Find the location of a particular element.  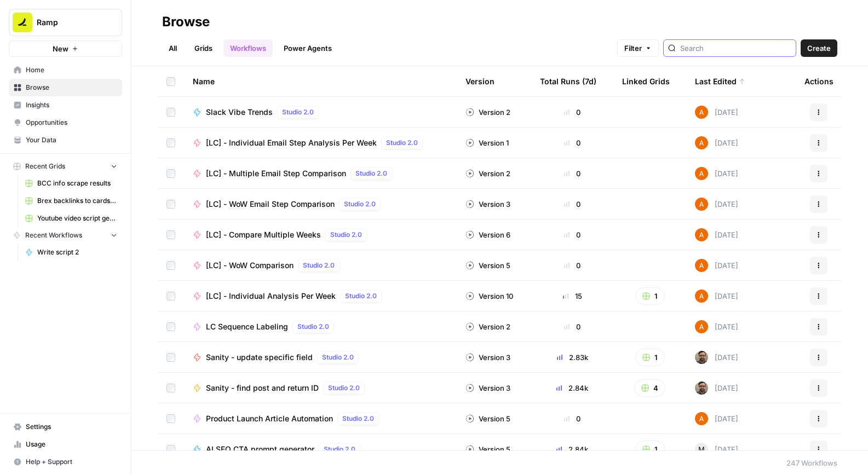

a: Power Agents is located at coordinates (308, 48).